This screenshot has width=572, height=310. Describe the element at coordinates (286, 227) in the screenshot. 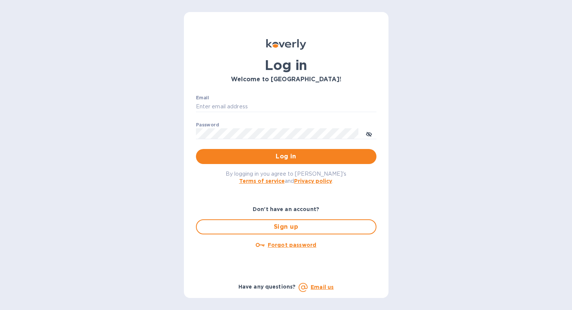

I see `button: Sign up` at that location.